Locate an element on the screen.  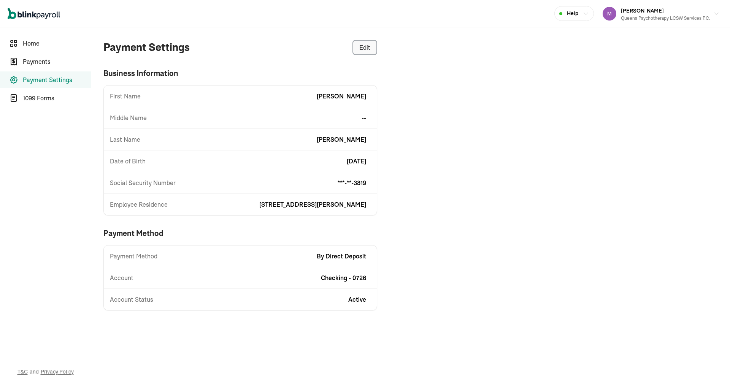
span: Employee Residence is located at coordinates (139, 205).